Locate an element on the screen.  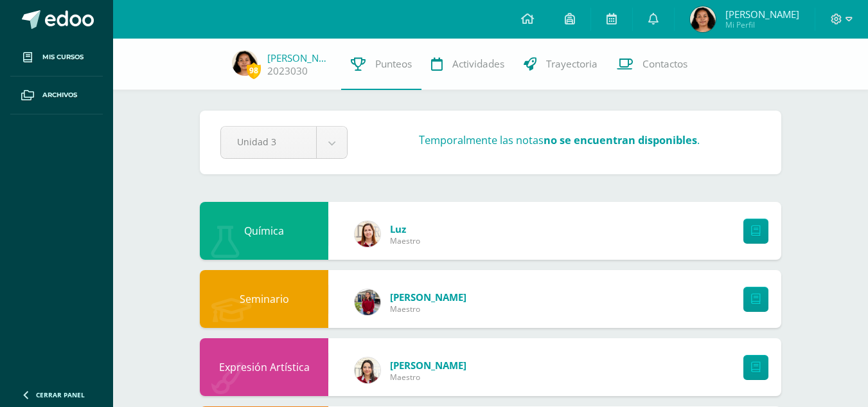
div: Química is located at coordinates (264, 231).